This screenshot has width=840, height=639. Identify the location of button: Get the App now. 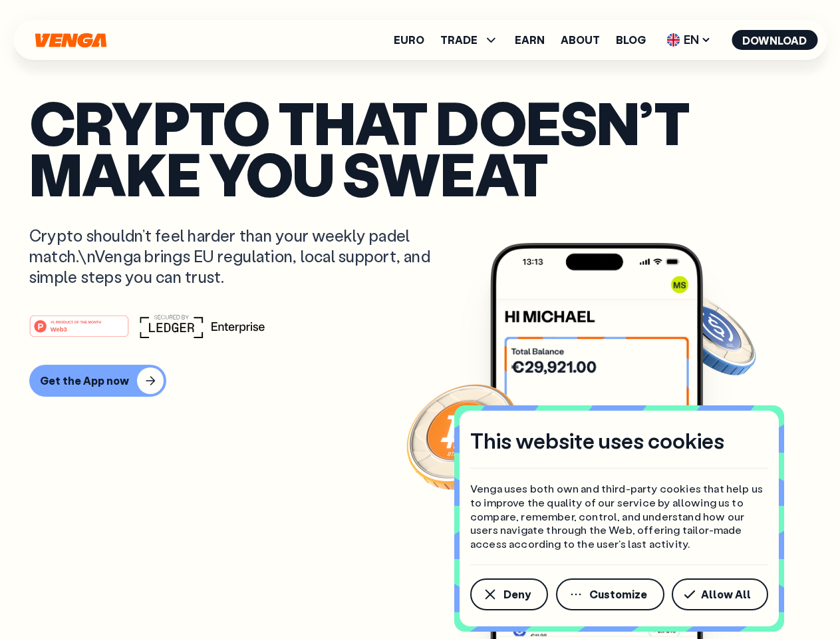
(98, 381).